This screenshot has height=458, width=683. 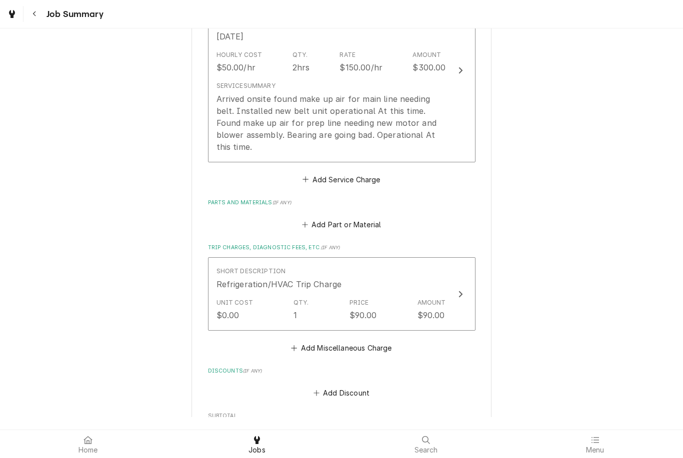 What do you see at coordinates (88, 444) in the screenshot?
I see `a: Home` at bounding box center [88, 444].